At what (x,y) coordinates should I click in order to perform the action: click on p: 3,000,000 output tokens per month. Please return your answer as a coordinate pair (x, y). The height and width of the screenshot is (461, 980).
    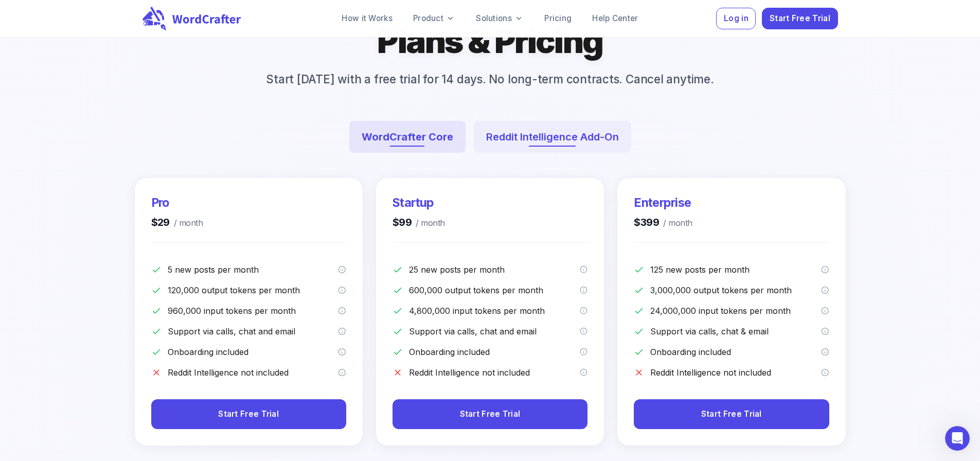
    Looking at the image, I should click on (736, 290).